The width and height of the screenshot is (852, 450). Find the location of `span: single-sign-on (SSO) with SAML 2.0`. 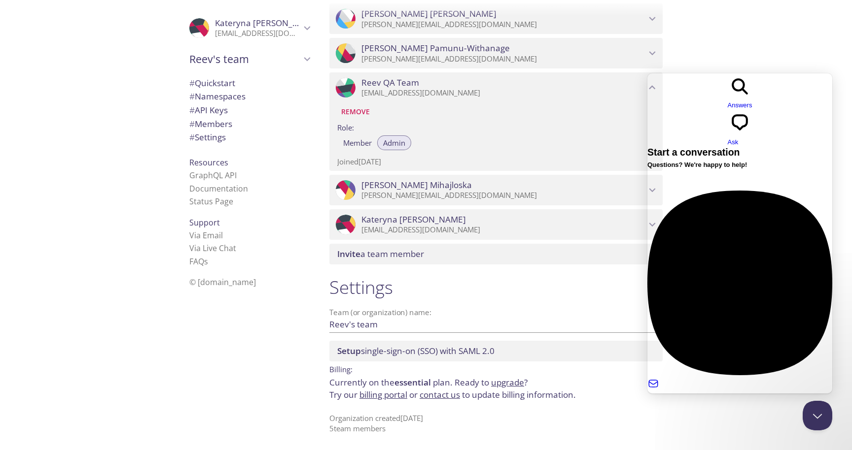

span: single-sign-on (SSO) with SAML 2.0 is located at coordinates (415, 351).